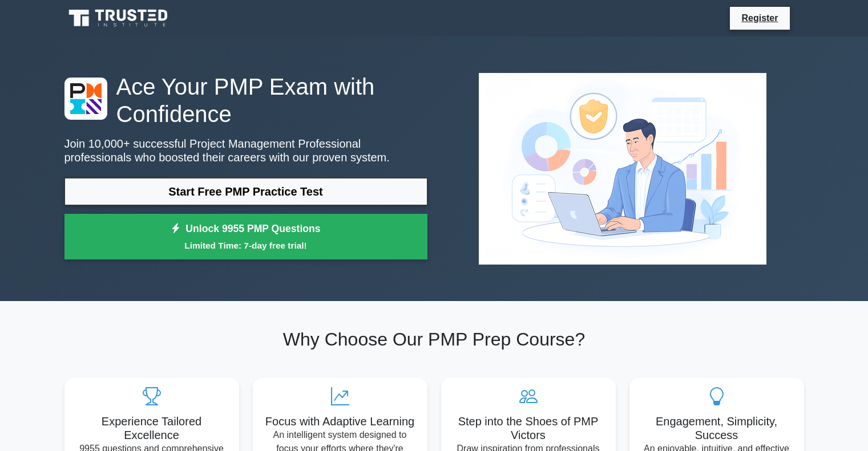 The image size is (868, 451). Describe the element at coordinates (760, 18) in the screenshot. I see `a: Register` at that location.